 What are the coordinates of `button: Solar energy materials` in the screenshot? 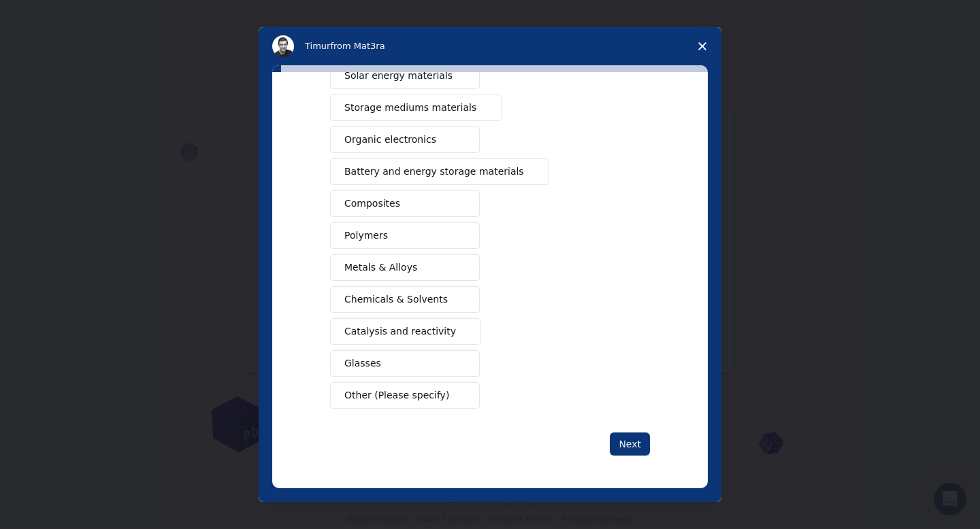 It's located at (405, 76).